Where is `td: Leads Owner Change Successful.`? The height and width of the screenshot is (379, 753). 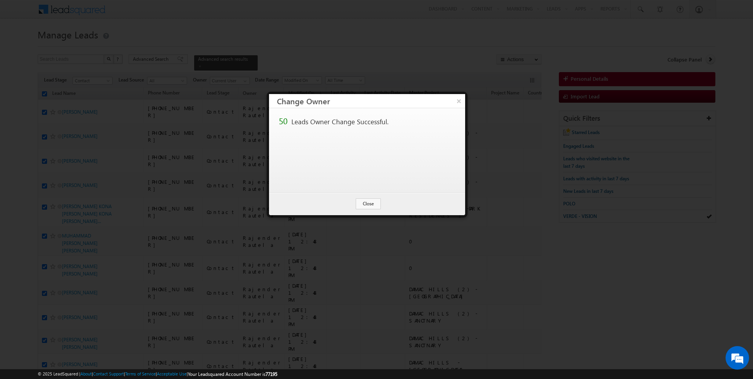 td: Leads Owner Change Successful. is located at coordinates (340, 121).